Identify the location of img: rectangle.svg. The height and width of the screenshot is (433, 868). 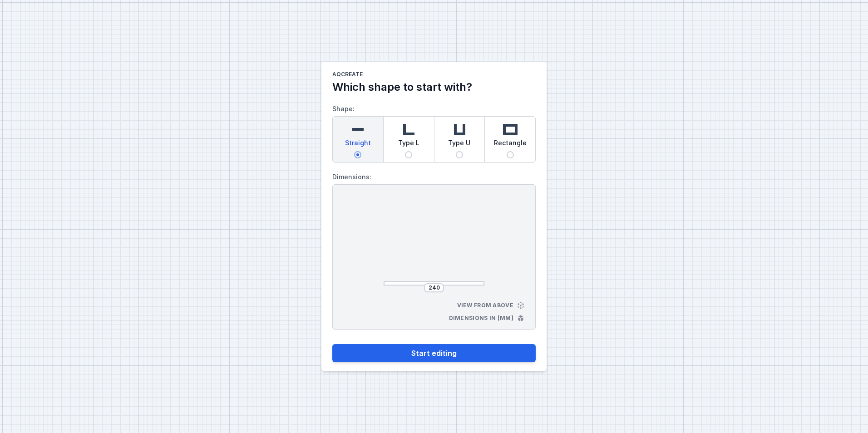
(511, 130).